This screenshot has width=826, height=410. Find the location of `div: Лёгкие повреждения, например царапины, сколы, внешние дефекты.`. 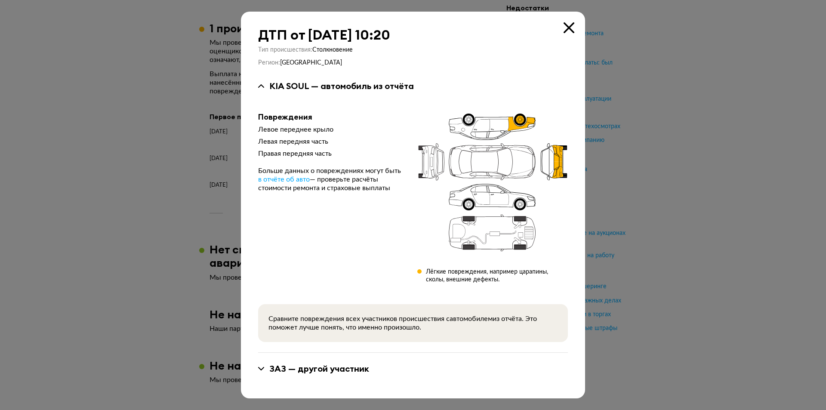

div: Лёгкие повреждения, например царапины, сколы, внешние дефекты. is located at coordinates (497, 276).